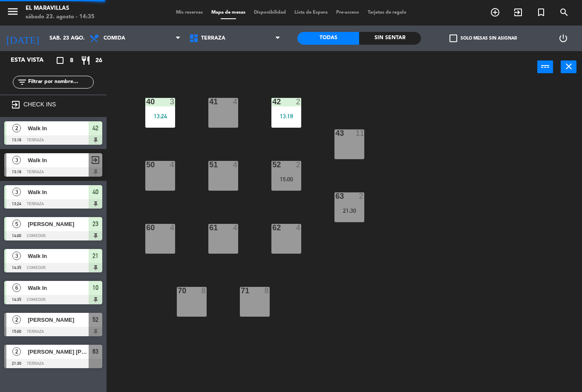 This screenshot has height=392, width=582. I want to click on span: Disponibilidad, so click(270, 12).